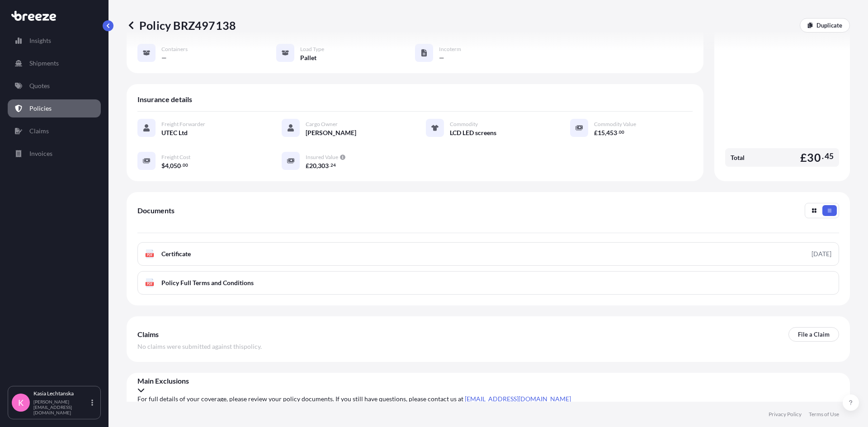 This screenshot has width=868, height=427. Describe the element at coordinates (156, 210) in the screenshot. I see `span: Documents` at that location.